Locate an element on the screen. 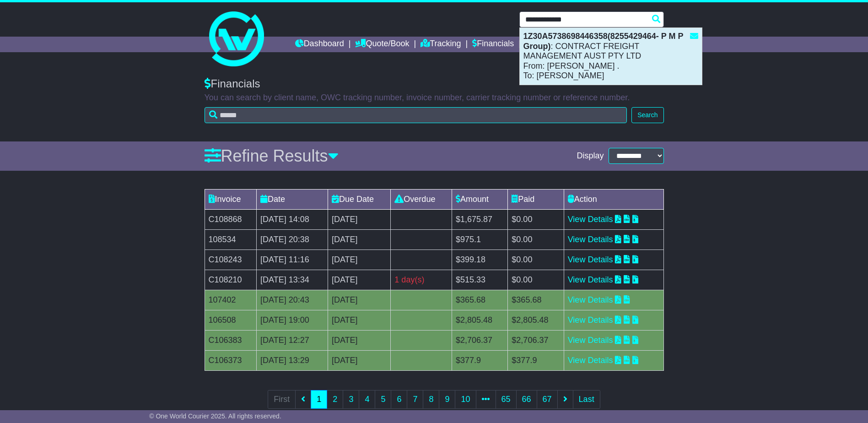  td: Action is located at coordinates (614, 199).